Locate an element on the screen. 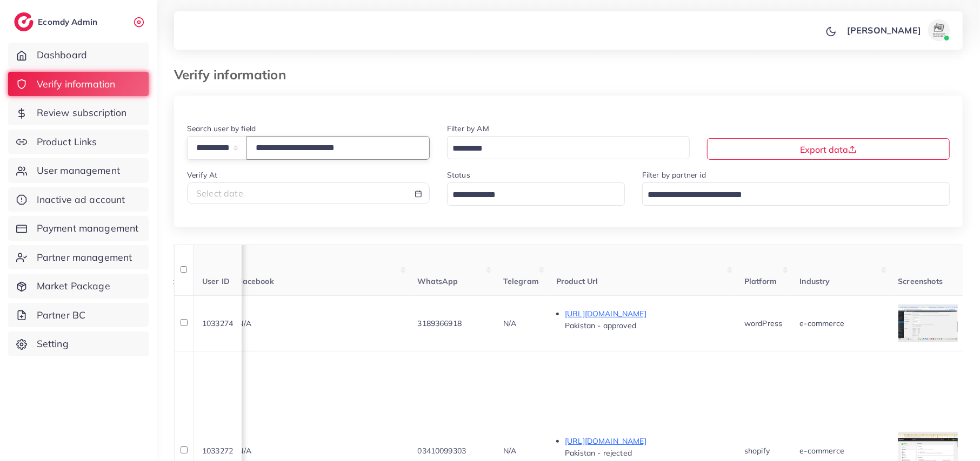 This screenshot has width=980, height=461. span: Partner management is located at coordinates (85, 257).